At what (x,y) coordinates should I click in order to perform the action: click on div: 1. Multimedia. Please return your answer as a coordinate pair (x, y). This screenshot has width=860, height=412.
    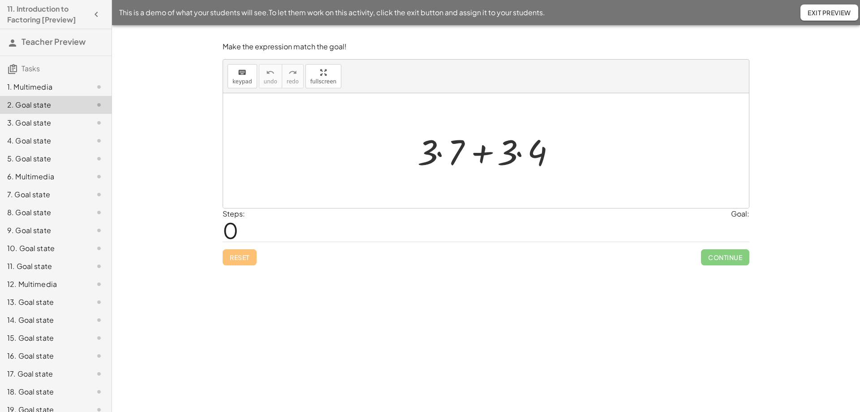
    Looking at the image, I should click on (43, 87).